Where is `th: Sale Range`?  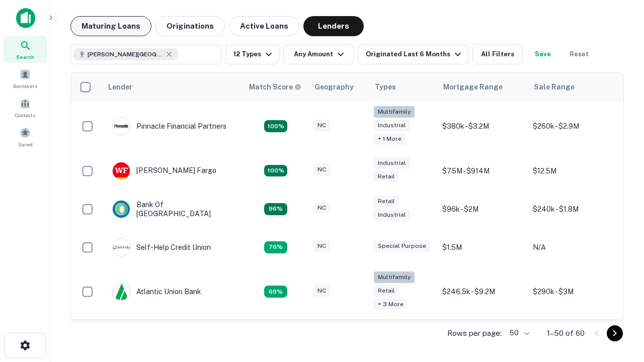
th: Sale Range is located at coordinates (573, 87).